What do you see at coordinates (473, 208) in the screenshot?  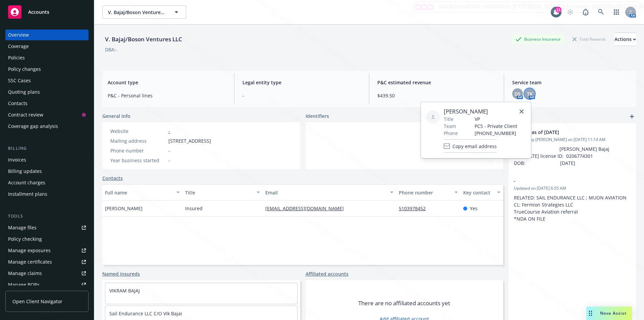 I see `span: Yes` at bounding box center [473, 208].